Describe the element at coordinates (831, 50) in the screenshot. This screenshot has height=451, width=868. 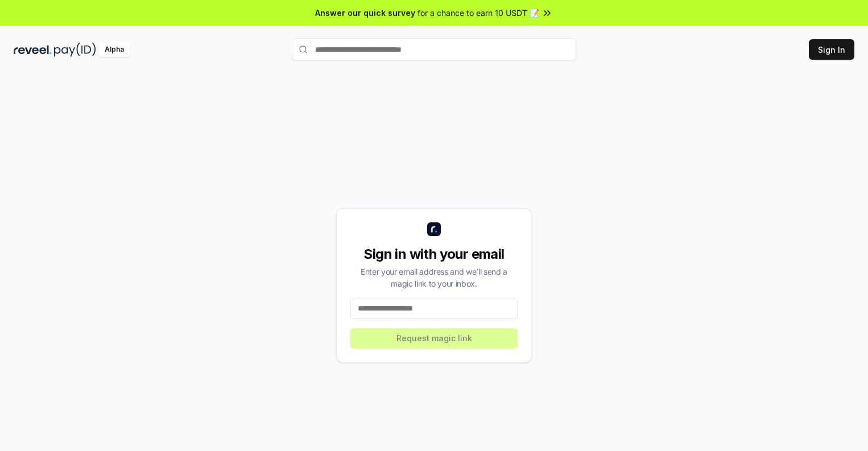
I see `button: Sign In` at that location.